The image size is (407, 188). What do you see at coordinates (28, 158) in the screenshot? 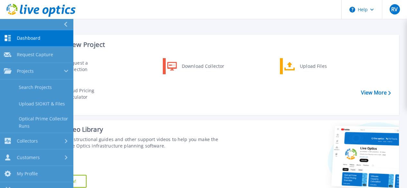
I see `span: Customers` at bounding box center [28, 158].